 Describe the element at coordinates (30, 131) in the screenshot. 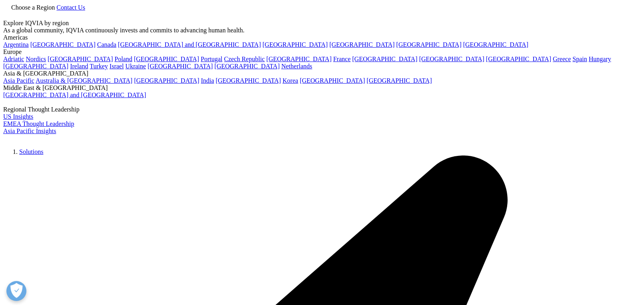

I see `a: Asia Pacific Insights` at that location.